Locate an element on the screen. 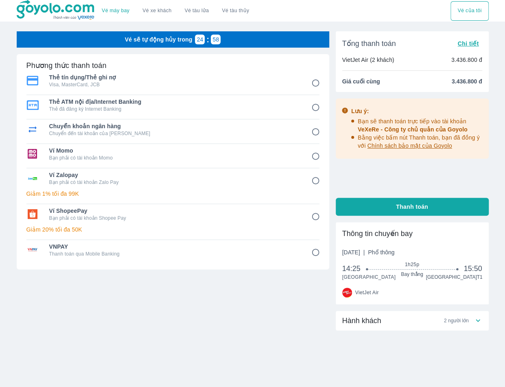  img: Thẻ tín dụng/Thẻ ghi nợ is located at coordinates (33, 81).